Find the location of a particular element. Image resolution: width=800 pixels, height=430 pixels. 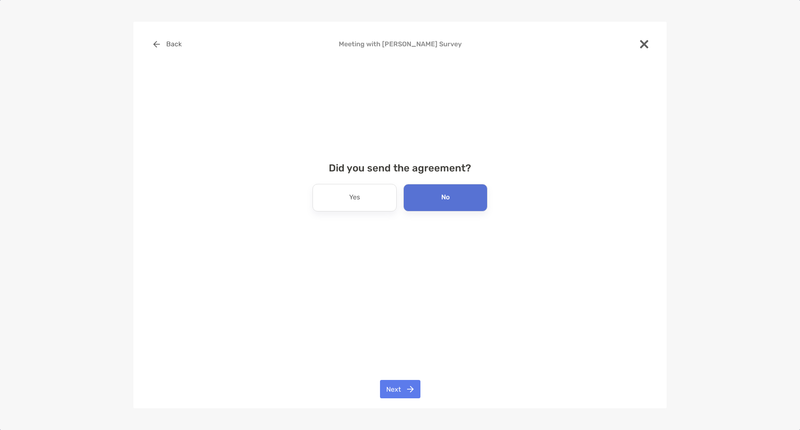

p: No is located at coordinates (446, 198).